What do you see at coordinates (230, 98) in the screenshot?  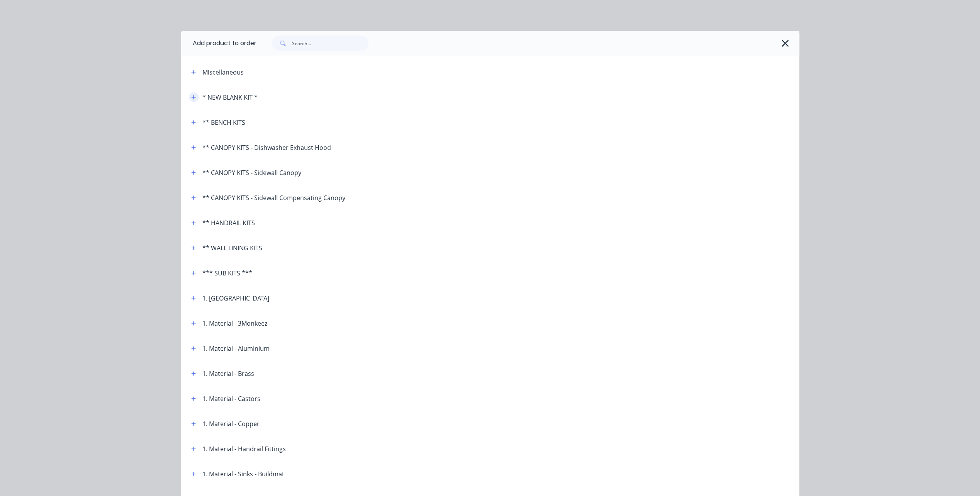 I see `div: * NEW BLANK KIT *` at bounding box center [230, 98].